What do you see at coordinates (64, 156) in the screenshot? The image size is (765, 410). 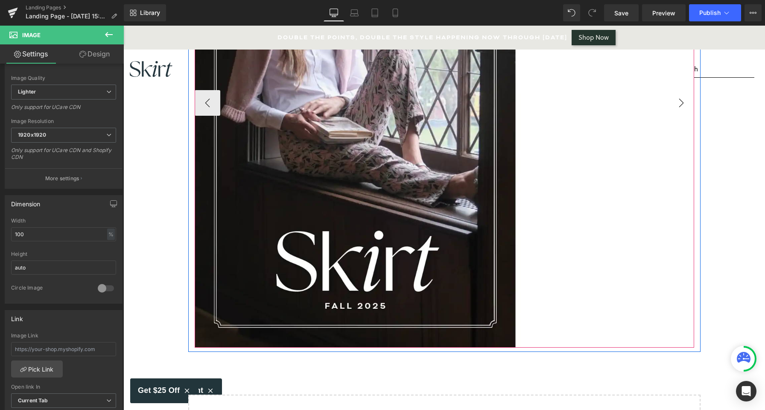 I see `div: Only support for UCare CDN and Shopify CDN` at bounding box center [64, 156].